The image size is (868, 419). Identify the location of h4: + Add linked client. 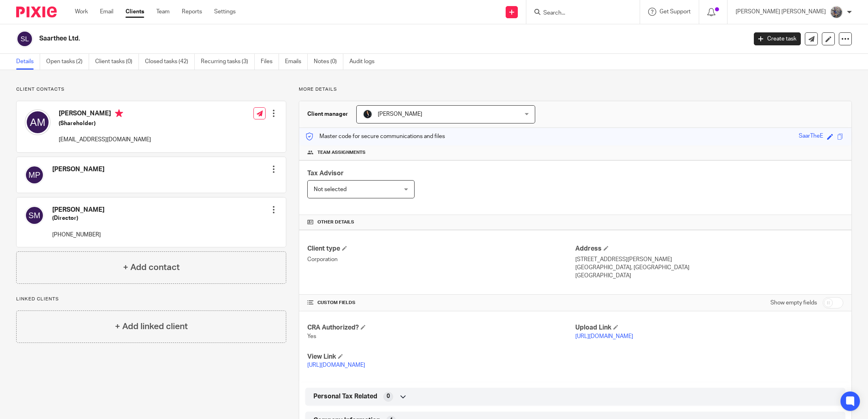
(151, 326).